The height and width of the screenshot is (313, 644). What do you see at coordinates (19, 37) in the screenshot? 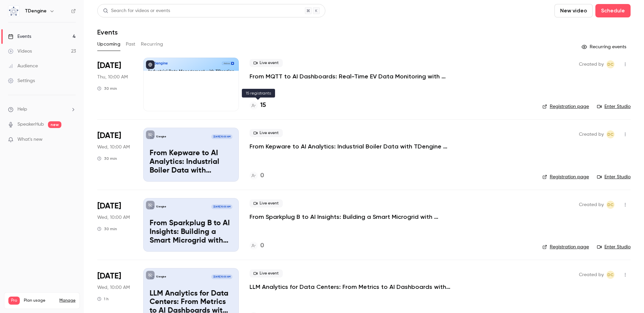
I see `div: Events` at bounding box center [19, 37].